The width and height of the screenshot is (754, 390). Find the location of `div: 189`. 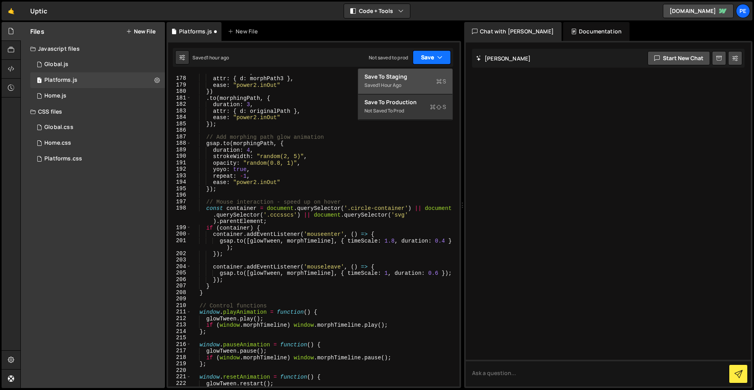

div: 189 is located at coordinates (179, 150).